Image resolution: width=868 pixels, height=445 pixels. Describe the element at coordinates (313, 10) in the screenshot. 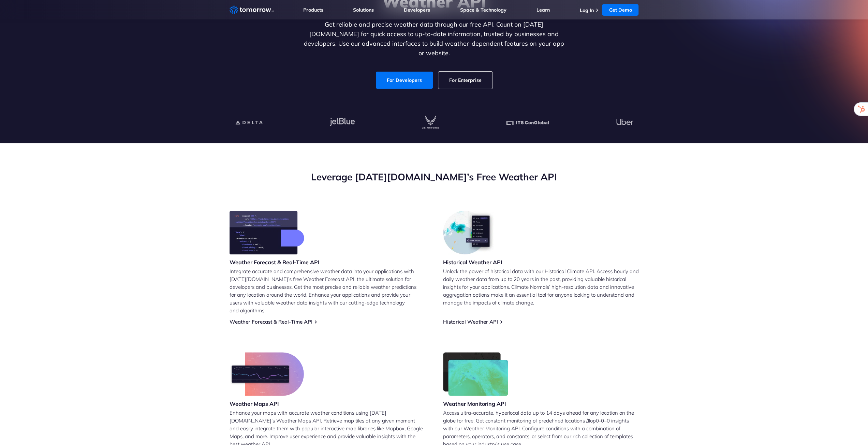

I see `a: Products` at that location.